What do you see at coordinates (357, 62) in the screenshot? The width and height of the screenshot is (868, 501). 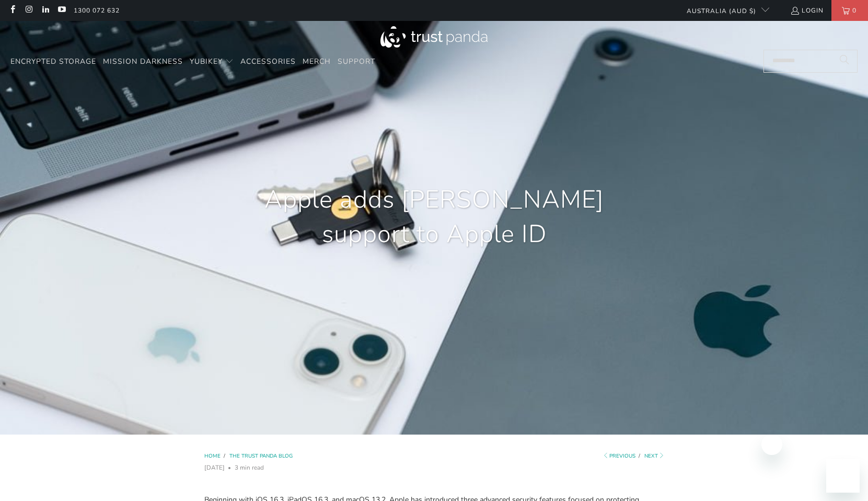 I see `a: Support` at bounding box center [357, 62].